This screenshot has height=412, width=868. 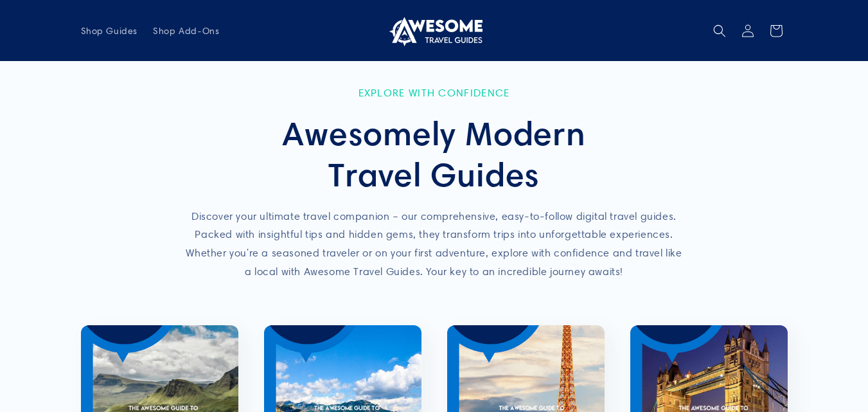 I want to click on a: Shop Add-Ons, so click(x=186, y=31).